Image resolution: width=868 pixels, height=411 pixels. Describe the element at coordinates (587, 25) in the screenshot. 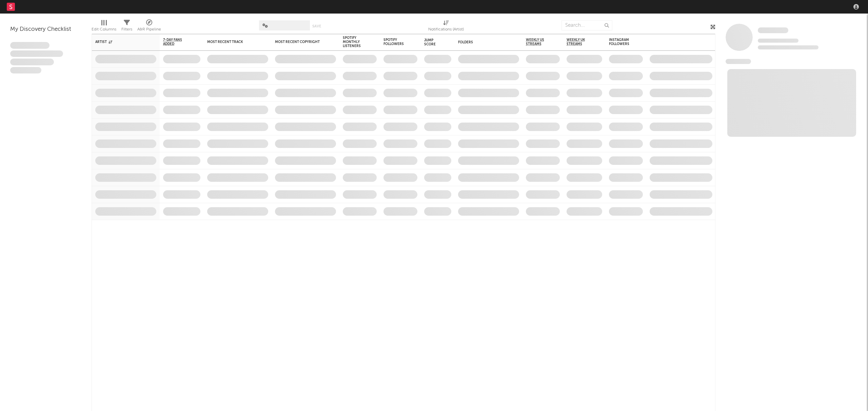

I see `input: Search...` at that location.